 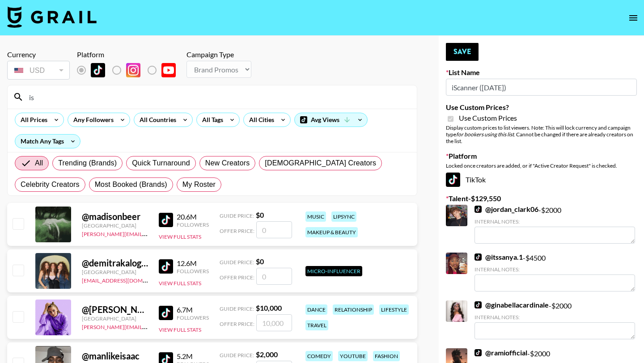 I want to click on div: lipsync, so click(x=344, y=216).